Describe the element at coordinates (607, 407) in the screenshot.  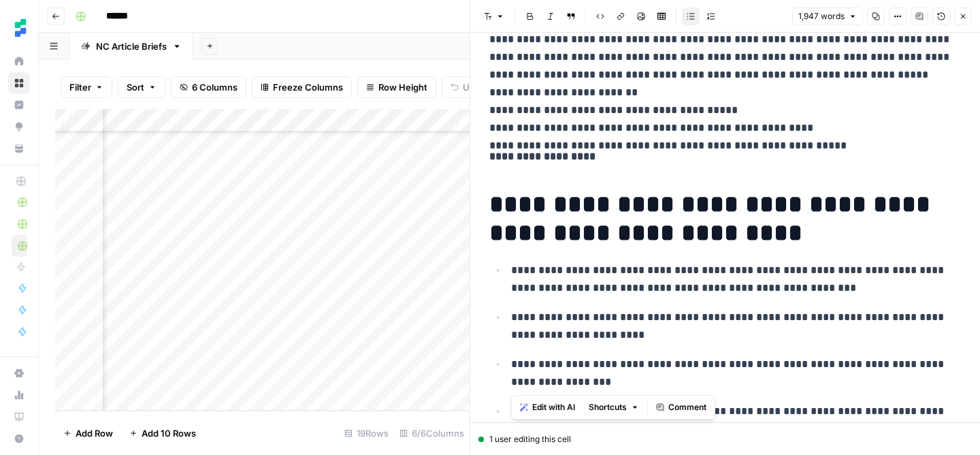
I see `span: Shortcuts` at that location.